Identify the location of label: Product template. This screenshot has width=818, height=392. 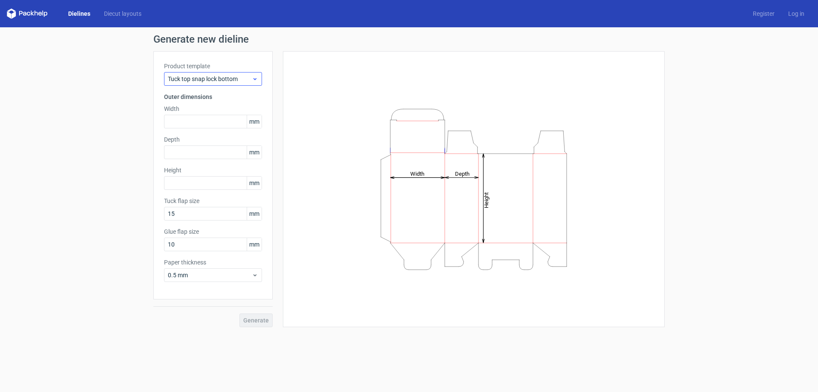
(213, 66).